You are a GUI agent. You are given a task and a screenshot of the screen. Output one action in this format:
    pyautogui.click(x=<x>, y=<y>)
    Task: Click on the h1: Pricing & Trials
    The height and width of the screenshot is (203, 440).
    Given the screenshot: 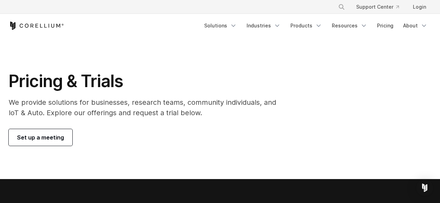 What is the action you would take?
    pyautogui.click(x=147, y=81)
    